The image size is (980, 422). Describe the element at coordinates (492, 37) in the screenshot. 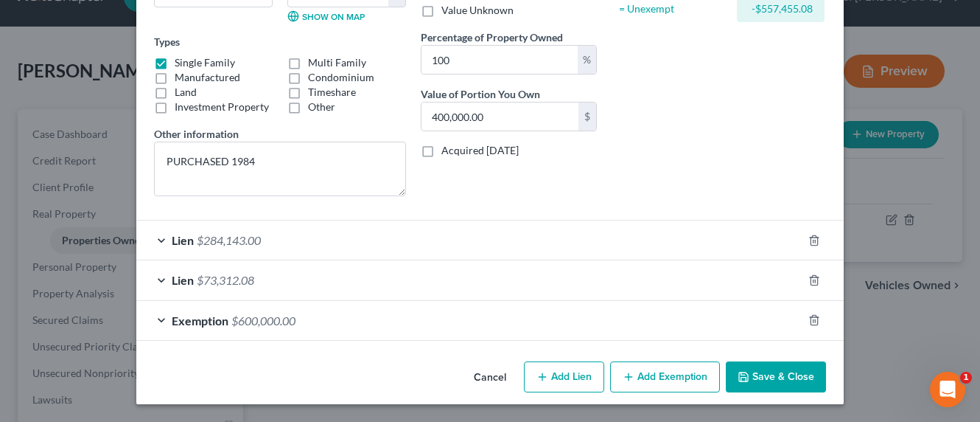

I see `label: Percentage of Property Owned` at that location.